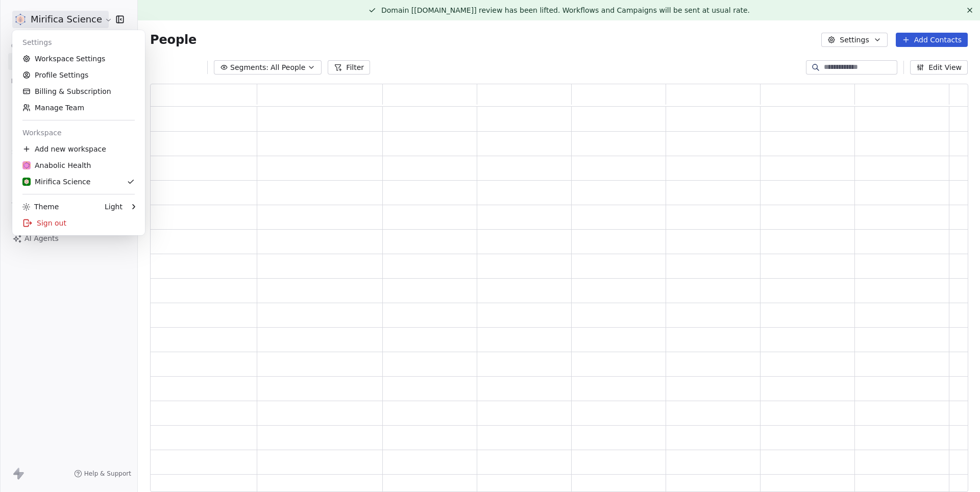 The height and width of the screenshot is (492, 980). What do you see at coordinates (40, 207) in the screenshot?
I see `div: Theme` at bounding box center [40, 207].